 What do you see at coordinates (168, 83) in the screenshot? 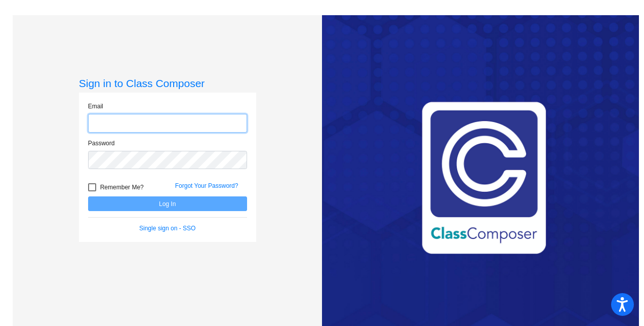
I see `h3: Sign in to Class Composer` at bounding box center [168, 83].